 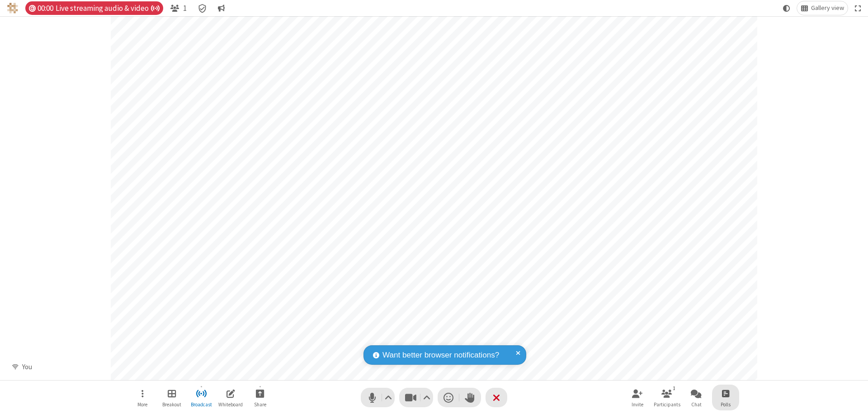 I want to click on button: Open poll, so click(x=725, y=397).